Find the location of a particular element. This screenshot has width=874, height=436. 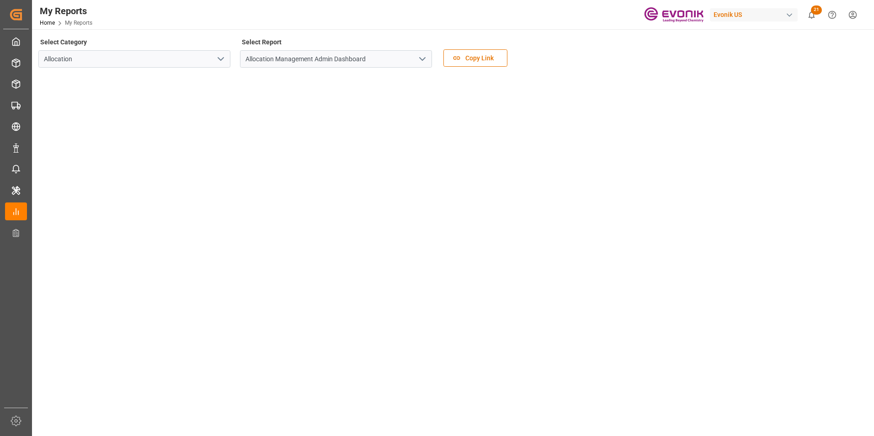

button: Copy Link is located at coordinates (475, 58).